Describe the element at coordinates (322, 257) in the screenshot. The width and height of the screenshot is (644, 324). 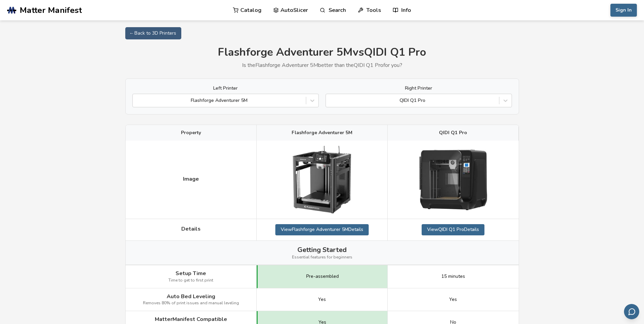
I see `span: Essential features for beginners` at that location.